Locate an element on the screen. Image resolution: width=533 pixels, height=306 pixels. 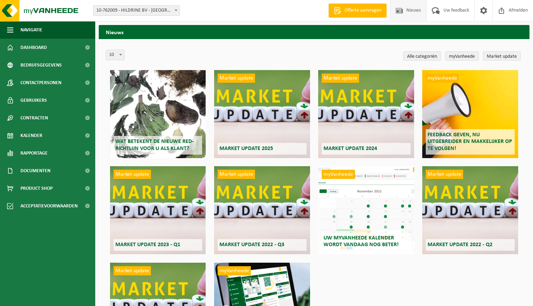
span: Dashboard is located at coordinates (33, 48).